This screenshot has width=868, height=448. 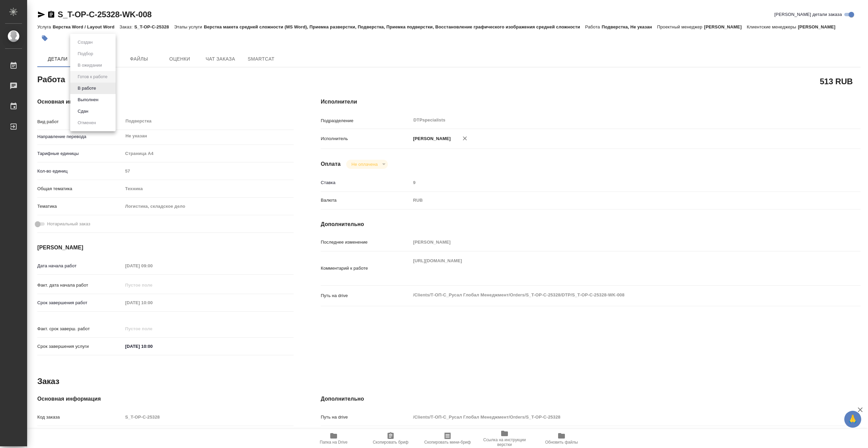 I want to click on button: Отменен, so click(x=87, y=123).